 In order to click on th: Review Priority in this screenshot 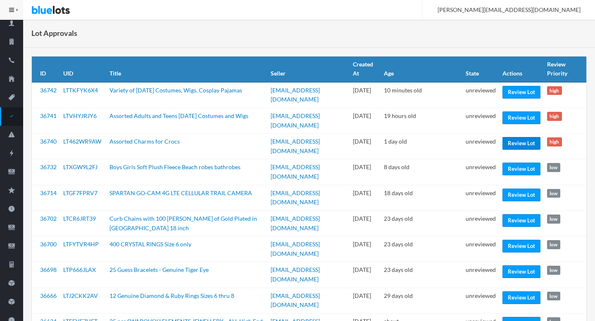, I will do `click(565, 69)`.